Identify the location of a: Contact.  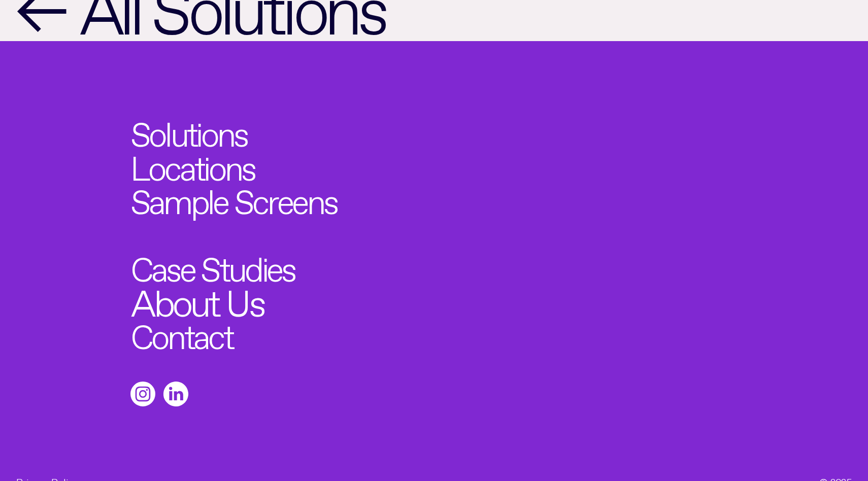
(182, 332).